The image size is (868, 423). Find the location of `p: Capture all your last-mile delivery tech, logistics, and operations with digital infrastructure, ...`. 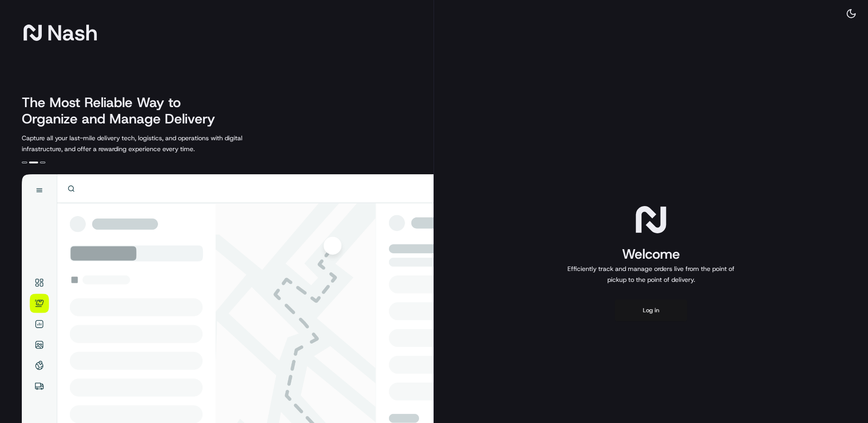

p: Capture all your last-mile delivery tech, logistics, and operations with digital infrastructure, ... is located at coordinates (153, 144).